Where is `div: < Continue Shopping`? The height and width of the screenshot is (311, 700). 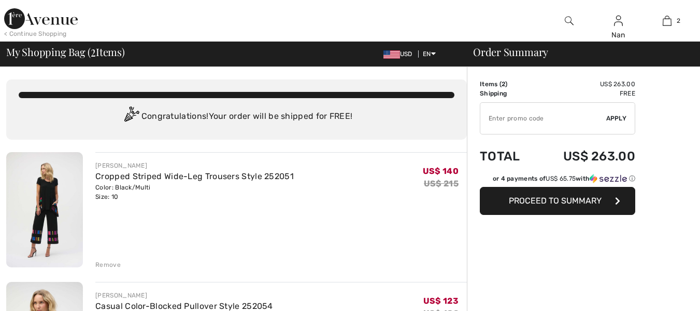
div: < Continue Shopping is located at coordinates (35, 34).